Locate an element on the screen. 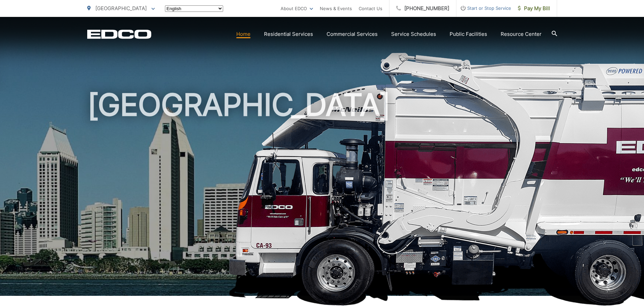 This screenshot has width=644, height=308. a: About EDCO is located at coordinates (297, 9).